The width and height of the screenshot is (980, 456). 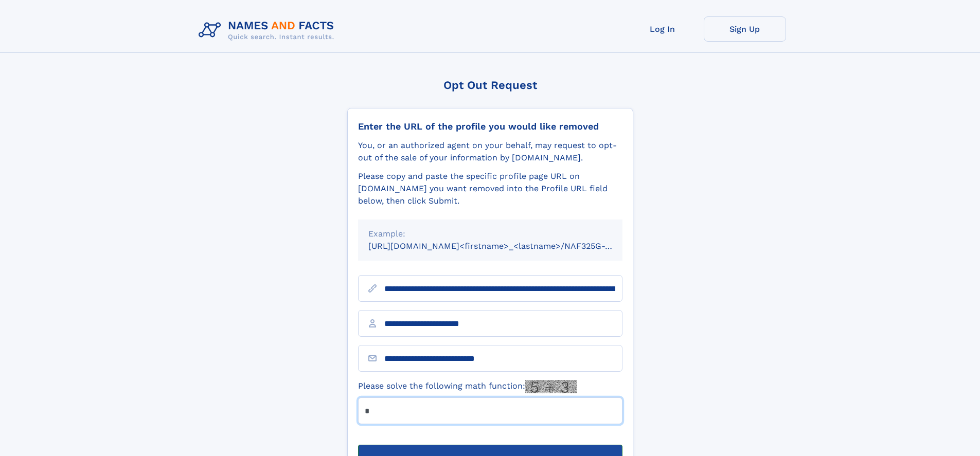 What do you see at coordinates (662, 29) in the screenshot?
I see `a: Log In` at bounding box center [662, 29].